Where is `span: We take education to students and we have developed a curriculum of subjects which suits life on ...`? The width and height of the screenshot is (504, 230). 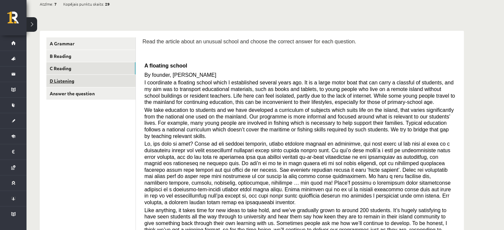 span: We take education to students and we have developed a curriculum of subjects which suits life on ... is located at coordinates (299, 123).